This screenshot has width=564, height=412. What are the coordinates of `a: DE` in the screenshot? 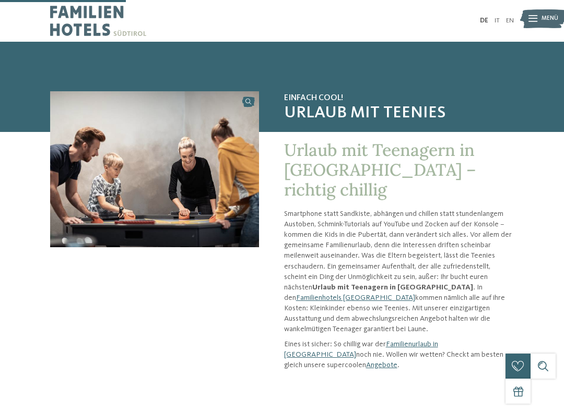 It's located at (484, 20).